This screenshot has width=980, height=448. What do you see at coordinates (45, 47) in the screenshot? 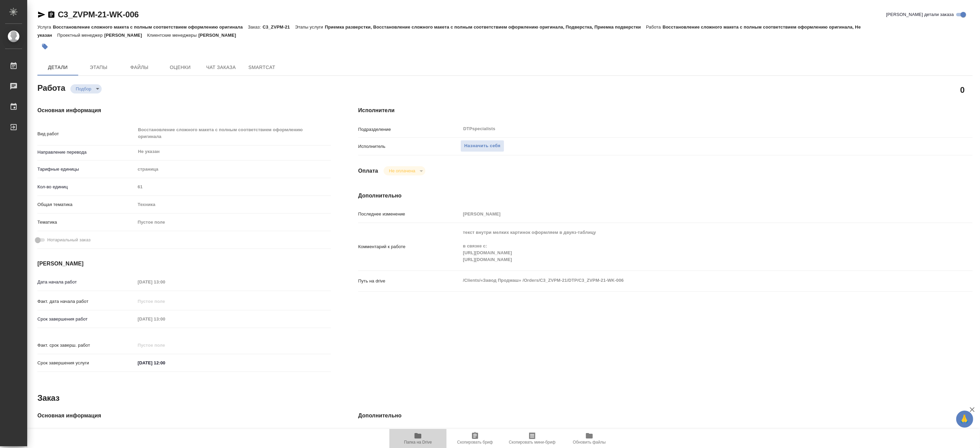
I see `button: Добавить тэг` at bounding box center [45, 47].